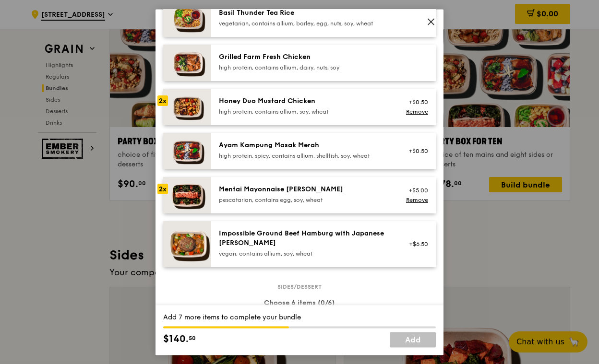 The height and width of the screenshot is (364, 599). Describe the element at coordinates (305, 24) in the screenshot. I see `div: vegetarian, contains allium, barley, egg, nuts, soy, wheat` at that location.